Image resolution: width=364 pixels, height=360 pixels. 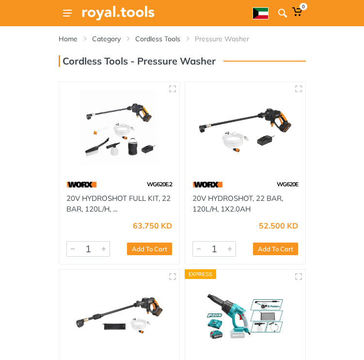 I want to click on span: WG620E, so click(x=288, y=184).